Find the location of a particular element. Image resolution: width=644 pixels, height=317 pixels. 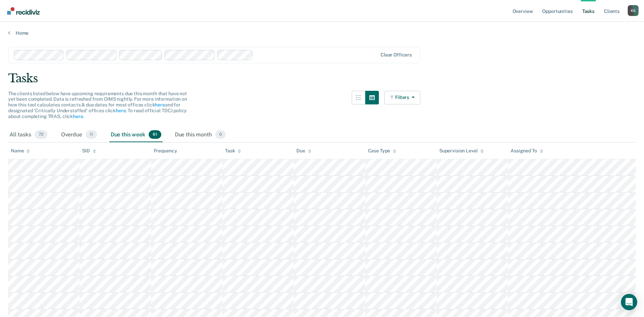

div: SID is located at coordinates (89, 151).